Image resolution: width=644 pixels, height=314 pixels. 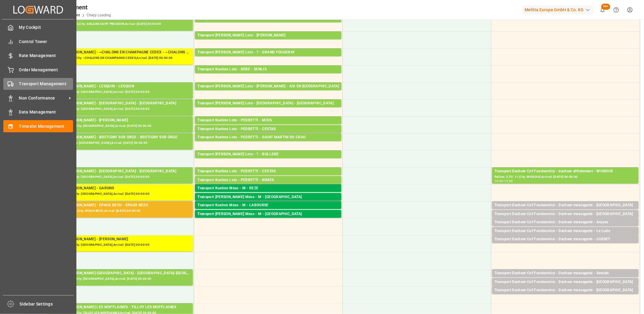 I want to click on div: 13:00, so click(x=499, y=181).